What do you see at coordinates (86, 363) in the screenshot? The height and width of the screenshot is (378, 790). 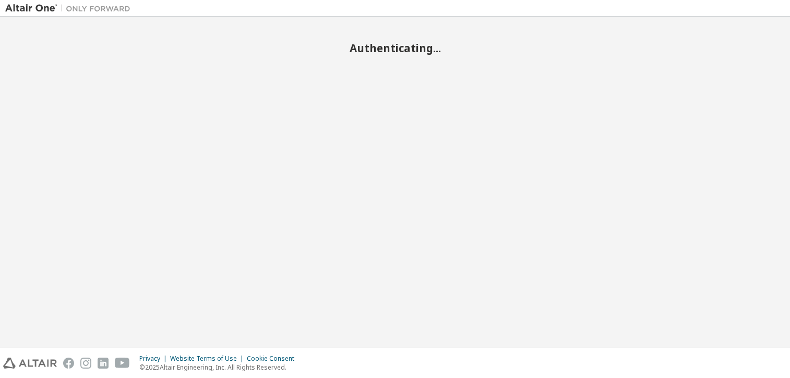 I see `img: instagram.svg` at bounding box center [86, 363].